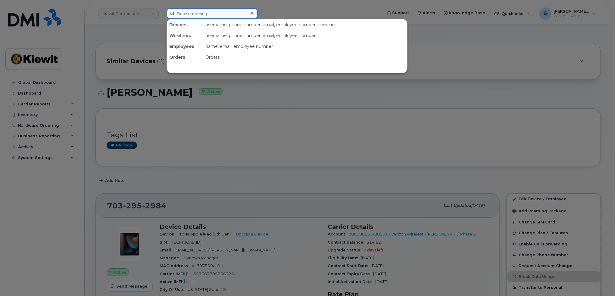 The image size is (615, 296). Describe the element at coordinates (305, 36) in the screenshot. I see `div: username, phone number, email, employee number` at that location.